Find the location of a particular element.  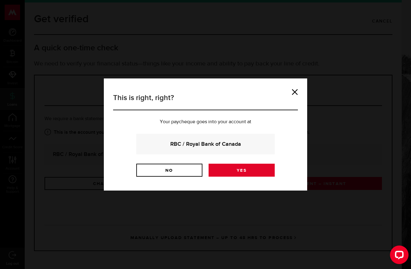

a: No is located at coordinates (169, 170).